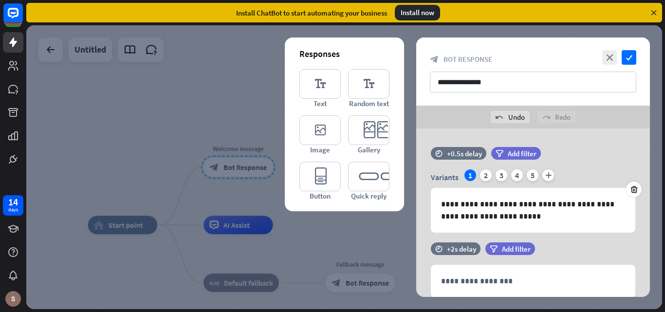 This screenshot has height=312, width=665. Describe the element at coordinates (13, 210) in the screenshot. I see `div: days` at that location.